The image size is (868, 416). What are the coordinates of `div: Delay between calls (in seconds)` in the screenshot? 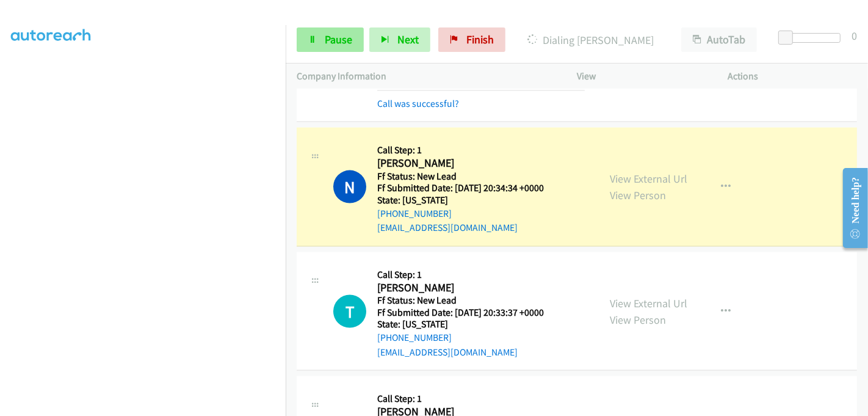 It's located at (812, 38).